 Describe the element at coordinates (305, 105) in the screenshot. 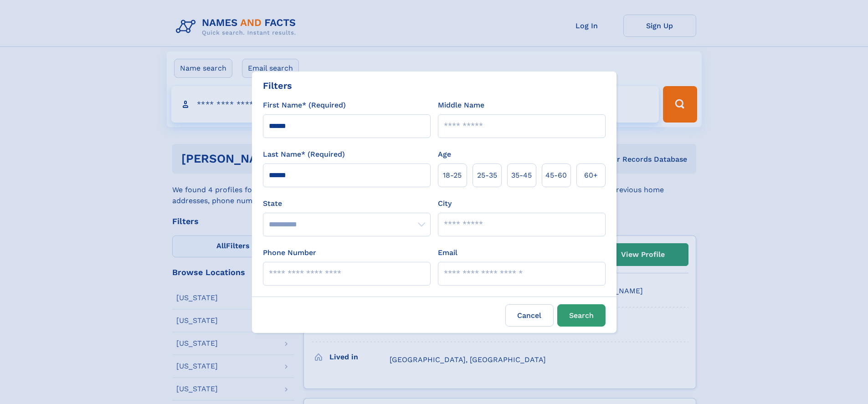

I see `label: First Name* (Required)` at that location.